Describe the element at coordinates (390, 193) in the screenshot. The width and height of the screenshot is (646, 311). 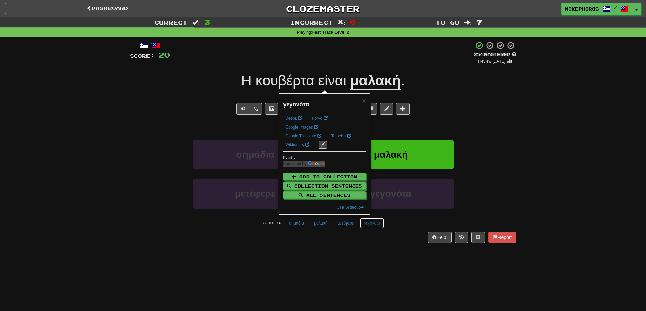
I see `span: γεγονότα` at that location.